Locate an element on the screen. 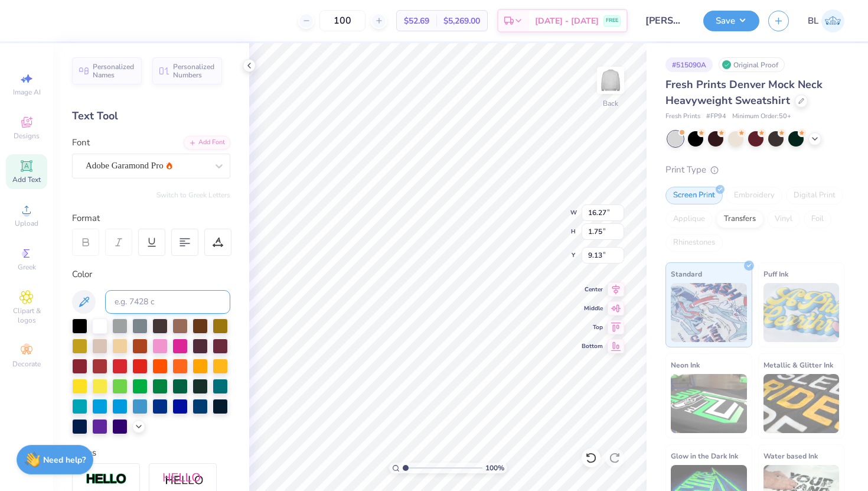 Image resolution: width=868 pixels, height=491 pixels. div: Text Tool is located at coordinates (151, 116).